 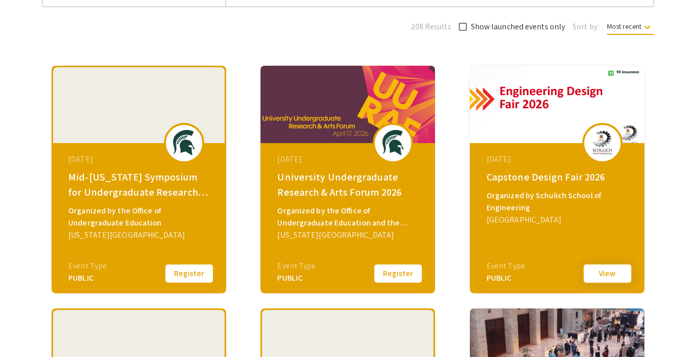 What do you see at coordinates (348, 104) in the screenshot?
I see `img: uuraf2026_eventCoverPhoto_7871c6__thumb.jpg` at bounding box center [348, 104].